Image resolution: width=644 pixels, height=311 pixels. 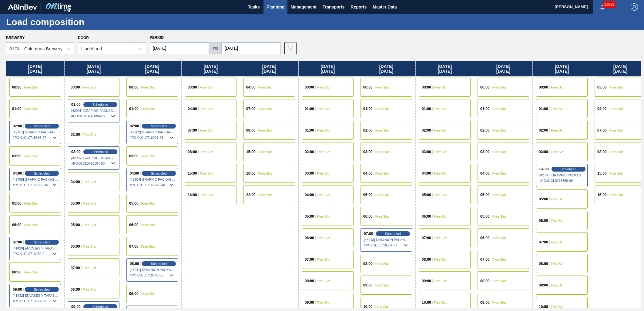 I want to click on span: 11661, so click(x=609, y=5).